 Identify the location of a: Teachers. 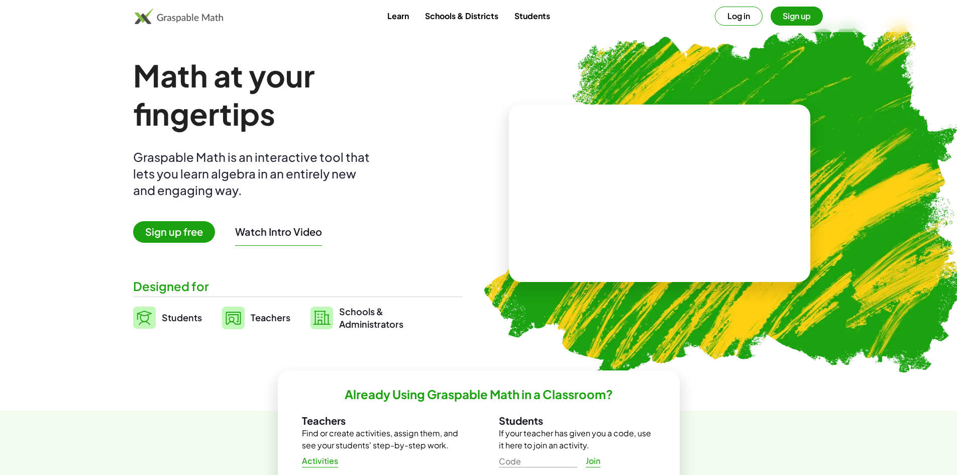
(256, 317).